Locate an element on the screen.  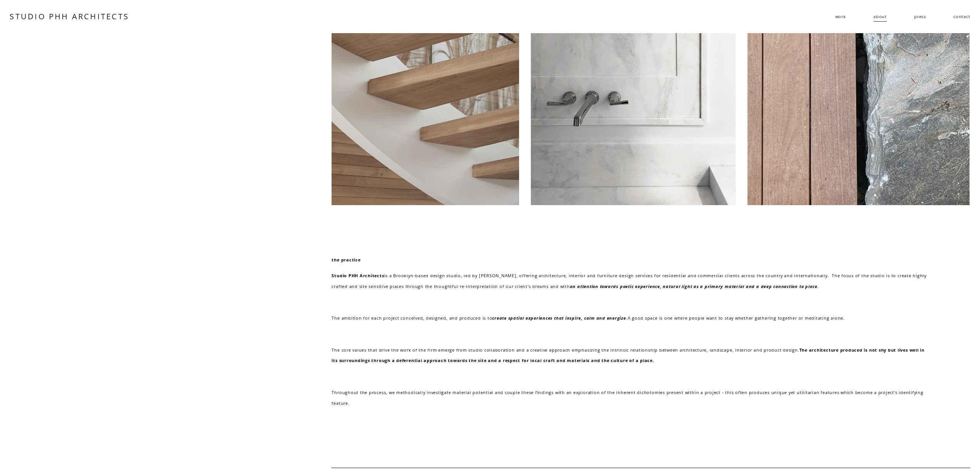
a: press is located at coordinates (920, 16).